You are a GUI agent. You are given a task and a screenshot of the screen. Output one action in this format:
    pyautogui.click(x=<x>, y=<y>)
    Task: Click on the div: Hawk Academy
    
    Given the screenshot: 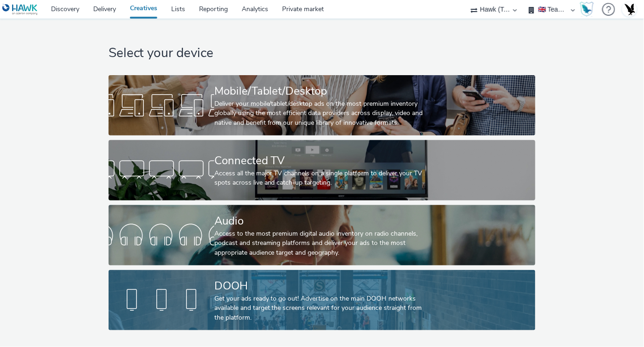 What is the action you would take?
    pyautogui.click(x=587, y=9)
    